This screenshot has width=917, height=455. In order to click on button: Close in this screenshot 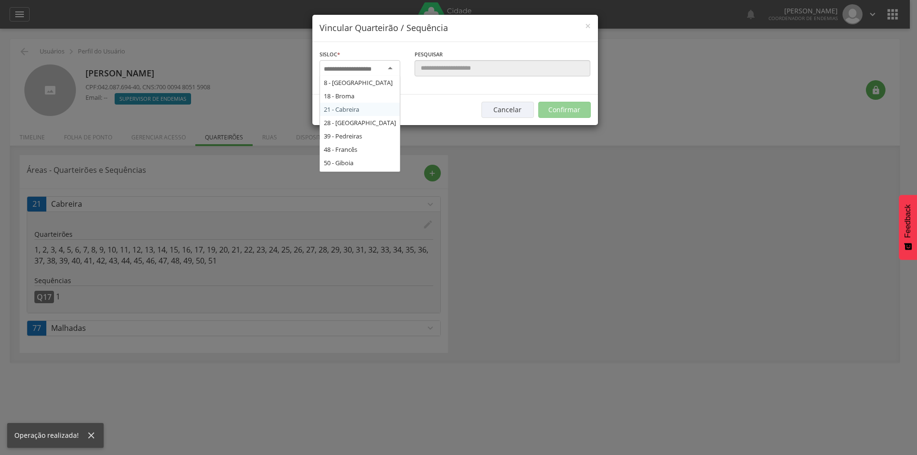, I will do `click(588, 26)`.